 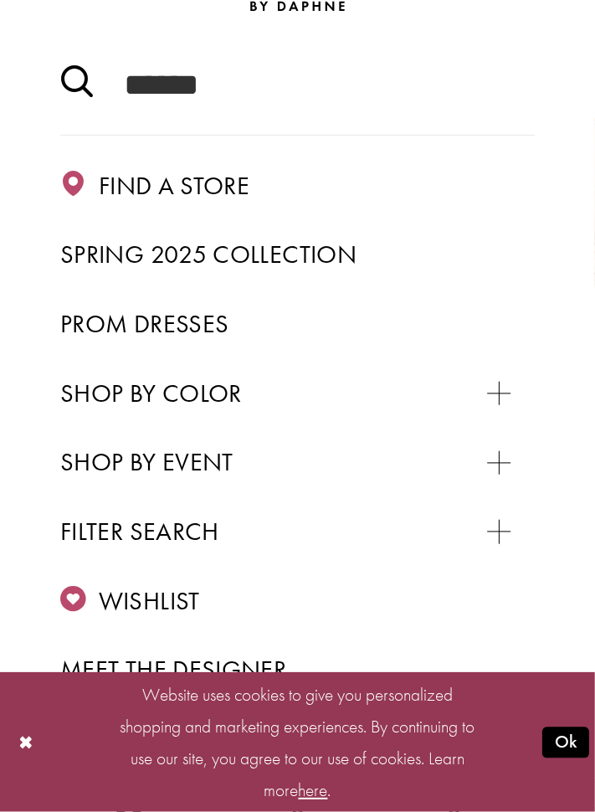 What do you see at coordinates (25, 743) in the screenshot?
I see `button: Close Dialog` at bounding box center [25, 743].